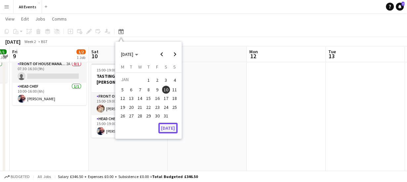 The image size is (407, 182). I want to click on span: Week 2, so click(30, 41).